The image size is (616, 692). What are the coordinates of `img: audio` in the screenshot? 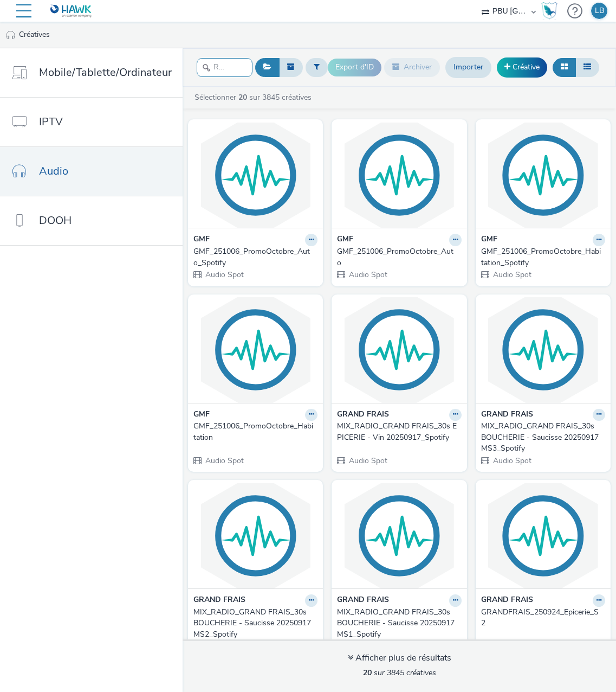 It's located at (11, 36).